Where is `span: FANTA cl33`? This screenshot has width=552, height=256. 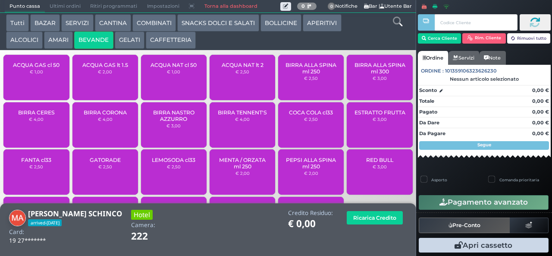
span: FANTA cl33 is located at coordinates (36, 159).